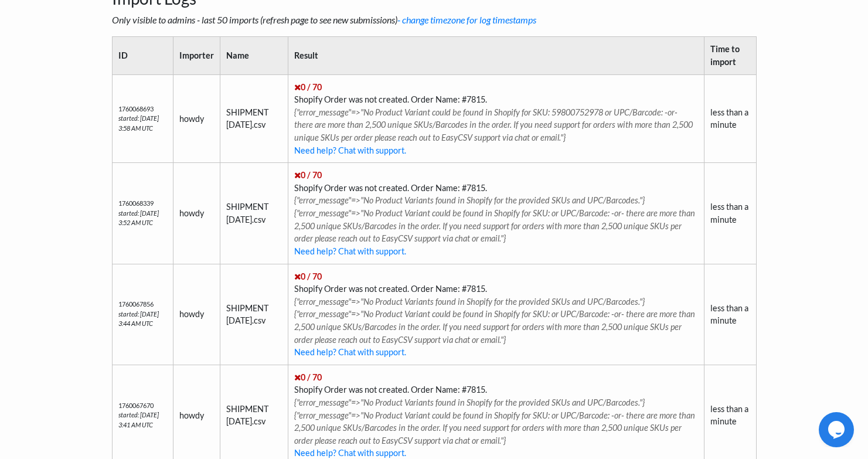 This screenshot has height=459, width=868. What do you see at coordinates (730, 56) in the screenshot?
I see `th: Time to import` at bounding box center [730, 56].